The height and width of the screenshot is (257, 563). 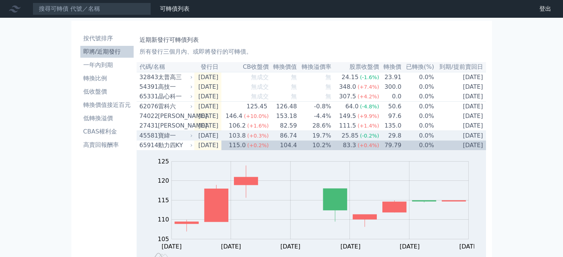 I want to click on g: Chart, so click(x=317, y=204).